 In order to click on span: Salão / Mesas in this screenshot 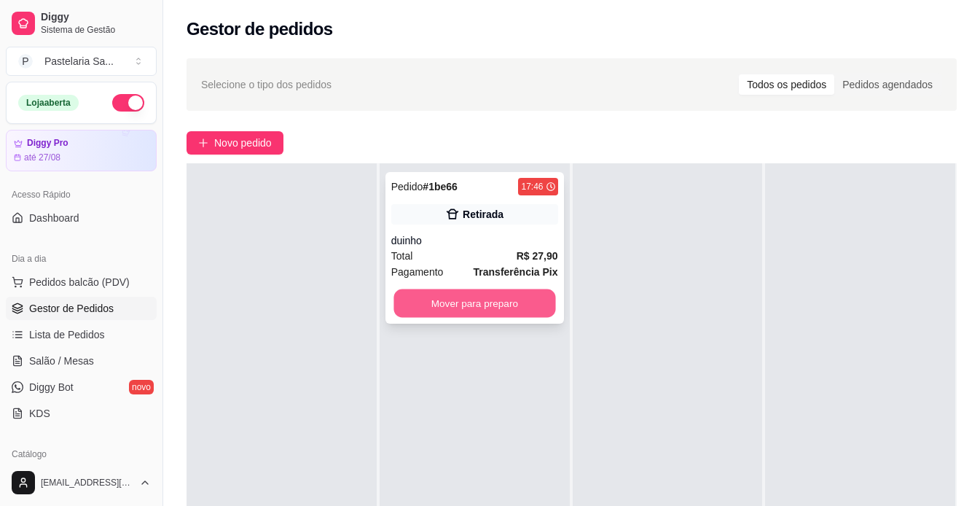, I will do `click(61, 360)`.